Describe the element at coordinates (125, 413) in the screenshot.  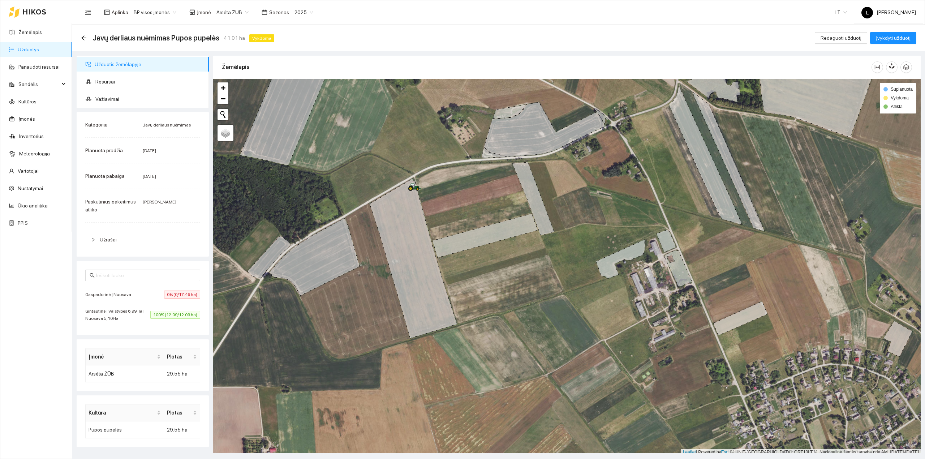
I see `th: this column's title is Kultūra,this column is sortable` at that location.